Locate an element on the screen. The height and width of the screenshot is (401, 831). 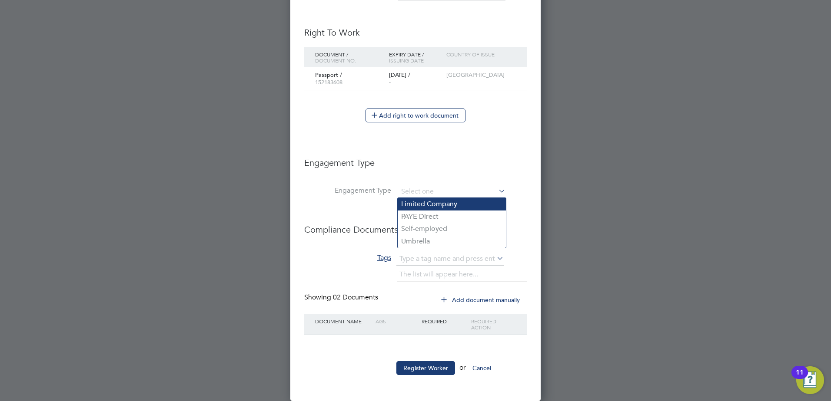
h3: Right To Work is located at coordinates (415, 33).